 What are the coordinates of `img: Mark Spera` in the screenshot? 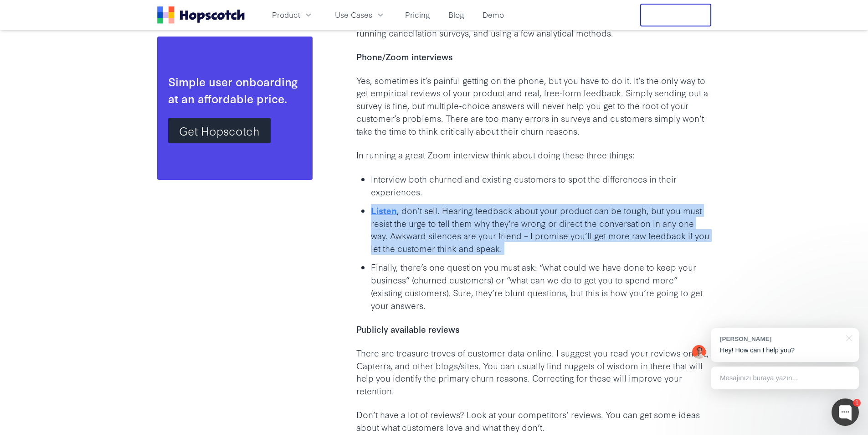 It's located at (699, 352).